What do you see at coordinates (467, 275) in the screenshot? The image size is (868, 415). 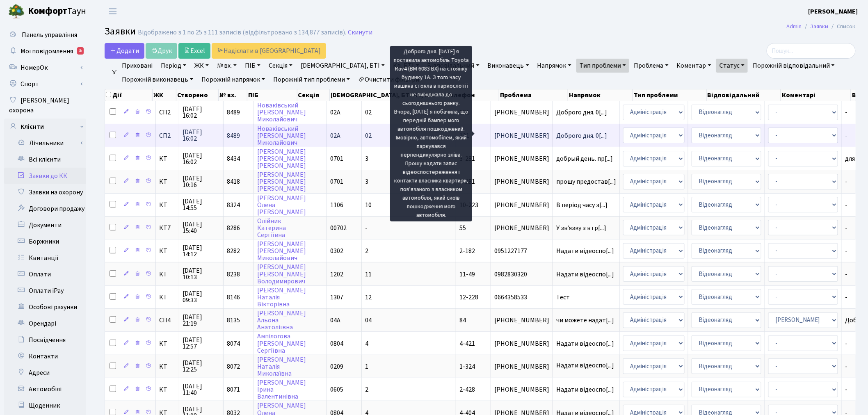 I see `span: 11-49` at bounding box center [467, 275].